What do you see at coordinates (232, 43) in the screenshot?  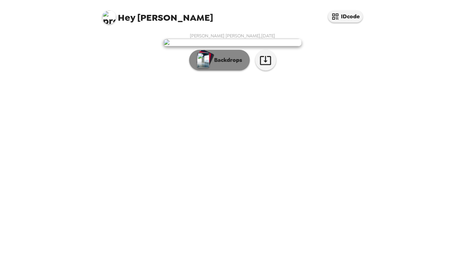 I see `img: user` at bounding box center [232, 43].